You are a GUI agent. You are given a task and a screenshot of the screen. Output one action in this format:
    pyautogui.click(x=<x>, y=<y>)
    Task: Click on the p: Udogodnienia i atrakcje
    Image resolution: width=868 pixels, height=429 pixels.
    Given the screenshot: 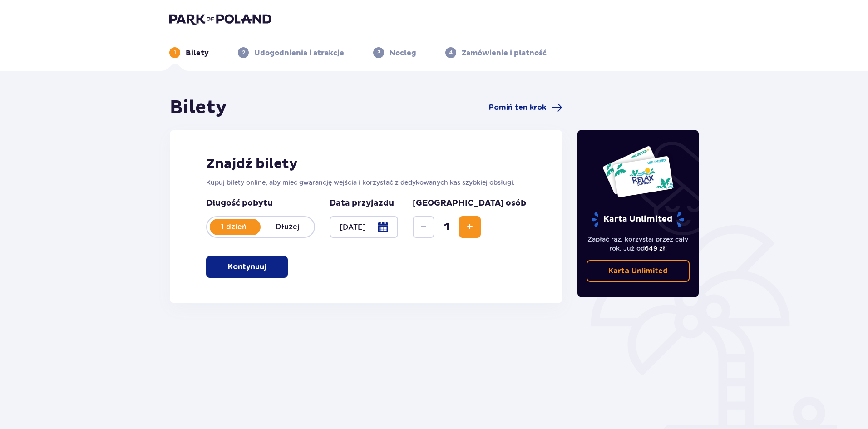 What is the action you would take?
    pyautogui.click(x=299, y=53)
    